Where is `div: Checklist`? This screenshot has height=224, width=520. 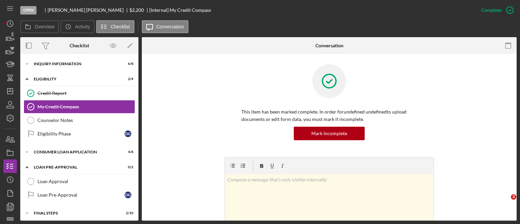
div: Checklist is located at coordinates (79, 46).